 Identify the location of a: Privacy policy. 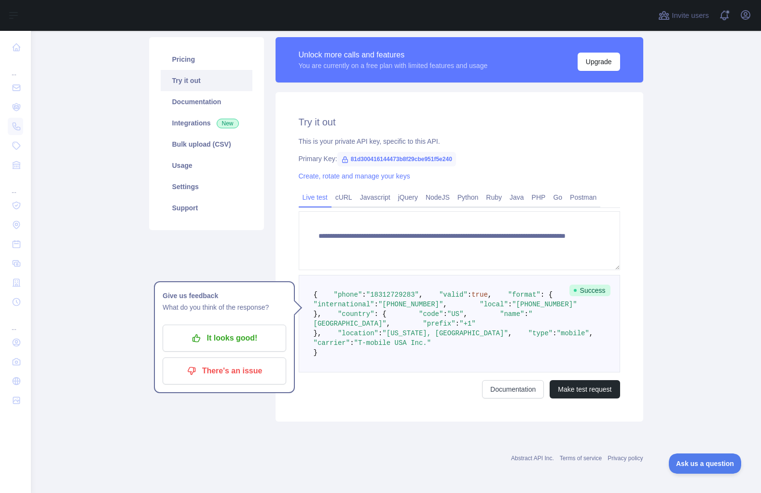
(625, 458).